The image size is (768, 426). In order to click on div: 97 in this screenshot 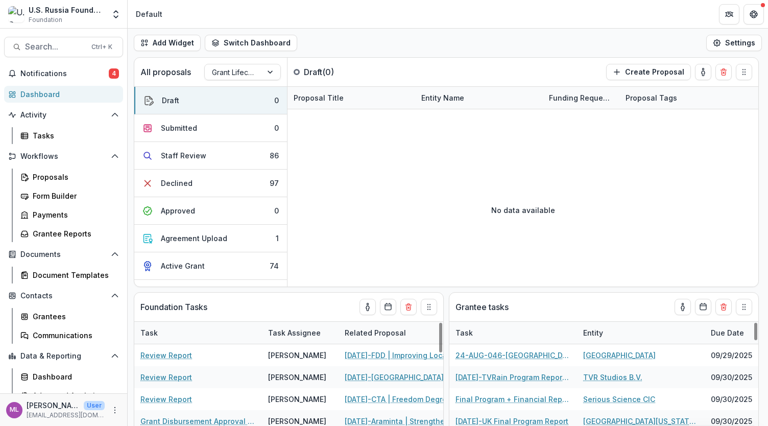, I will do `click(274, 183)`.